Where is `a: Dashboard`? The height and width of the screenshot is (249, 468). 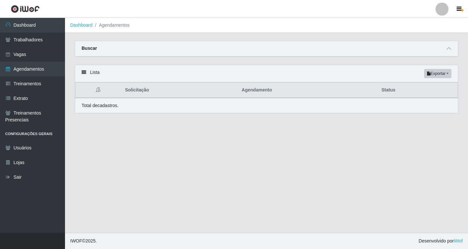
a: Dashboard is located at coordinates (81, 25).